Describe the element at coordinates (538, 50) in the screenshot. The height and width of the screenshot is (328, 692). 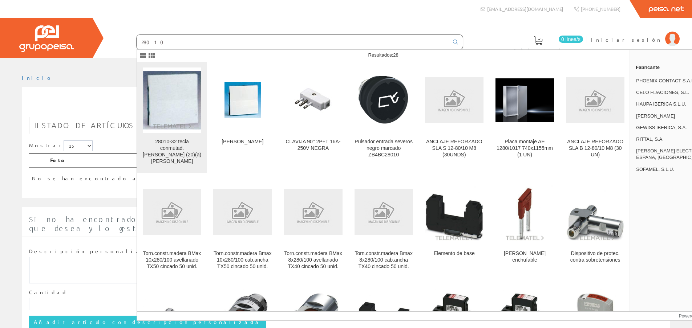
I see `span: Pedido actual` at that location.